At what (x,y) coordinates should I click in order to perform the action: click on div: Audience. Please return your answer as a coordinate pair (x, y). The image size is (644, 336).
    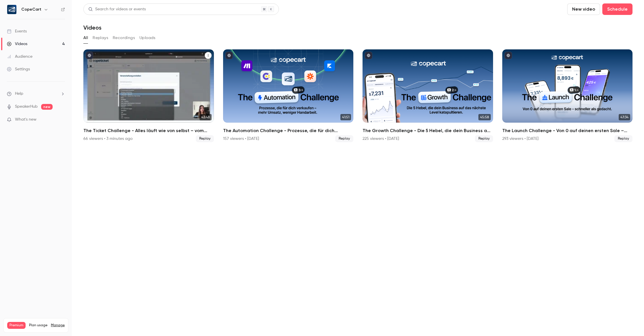
    Looking at the image, I should click on (20, 57).